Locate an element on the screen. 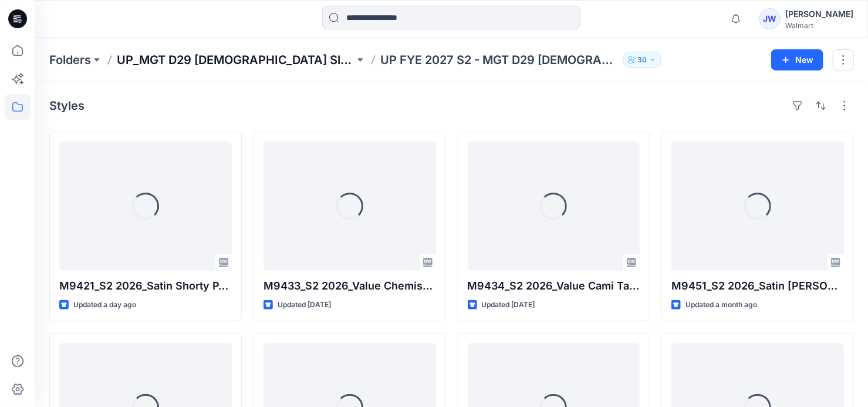 This screenshot has height=407, width=868. h4: Styles is located at coordinates (67, 106).